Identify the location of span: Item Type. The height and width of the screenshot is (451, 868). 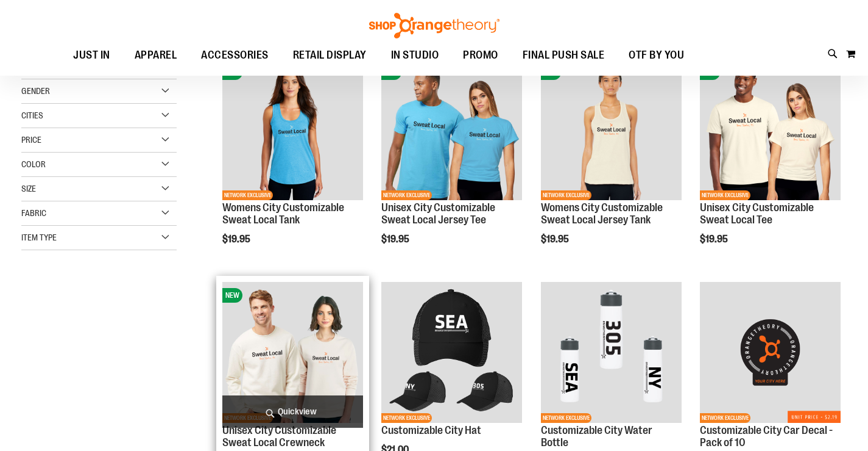
(39, 237).